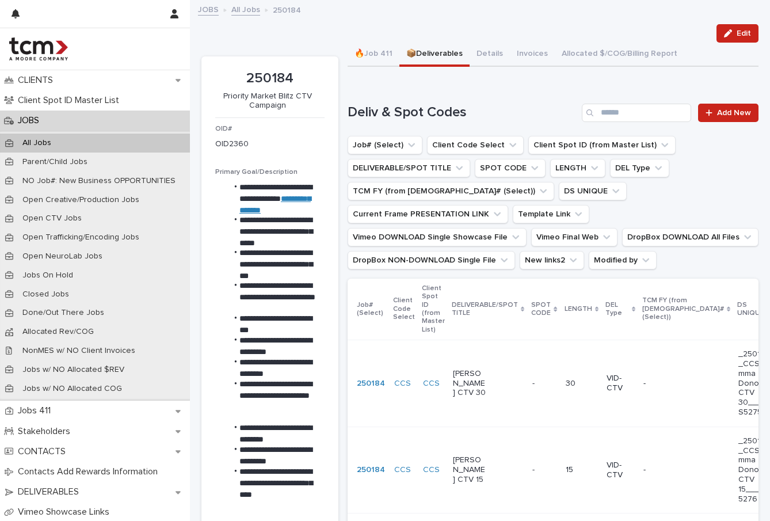  I want to click on p: Job# (Select), so click(371, 309).